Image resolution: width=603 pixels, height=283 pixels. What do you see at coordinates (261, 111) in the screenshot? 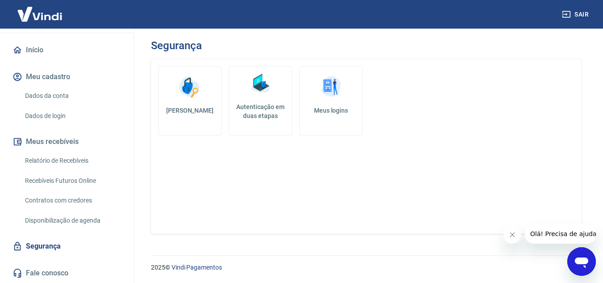
I see `h5: Autenticação em duas etapas` at bounding box center [261, 111].